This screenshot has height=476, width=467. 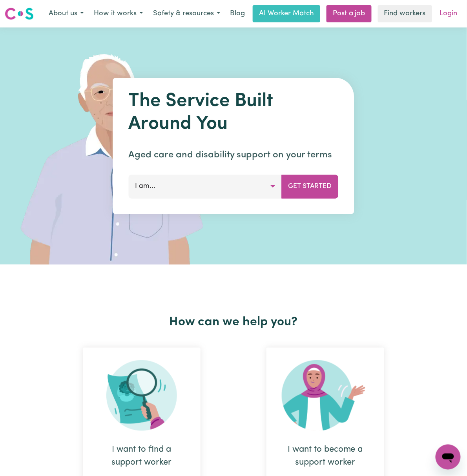 What do you see at coordinates (349, 14) in the screenshot?
I see `a: Post a job` at bounding box center [349, 14].